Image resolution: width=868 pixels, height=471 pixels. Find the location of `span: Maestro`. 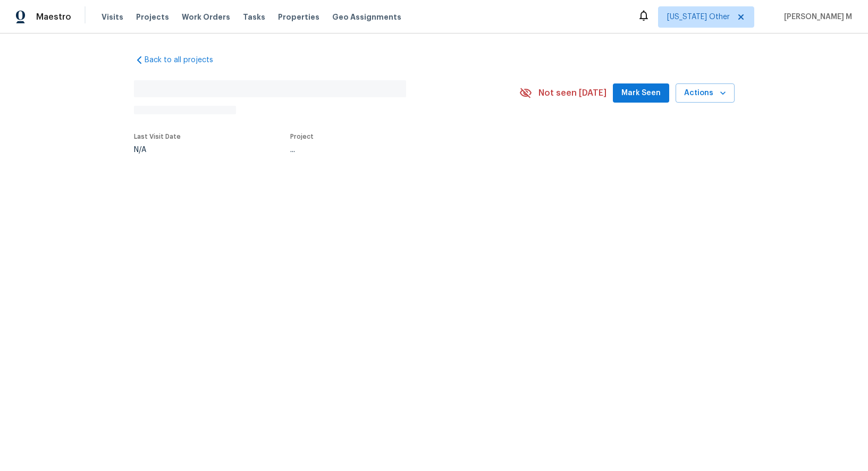

span: Maestro is located at coordinates (54, 17).